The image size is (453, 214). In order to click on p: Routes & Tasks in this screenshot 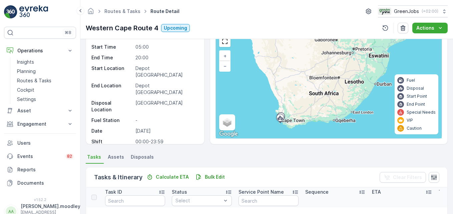, I will do `click(34, 81)`.